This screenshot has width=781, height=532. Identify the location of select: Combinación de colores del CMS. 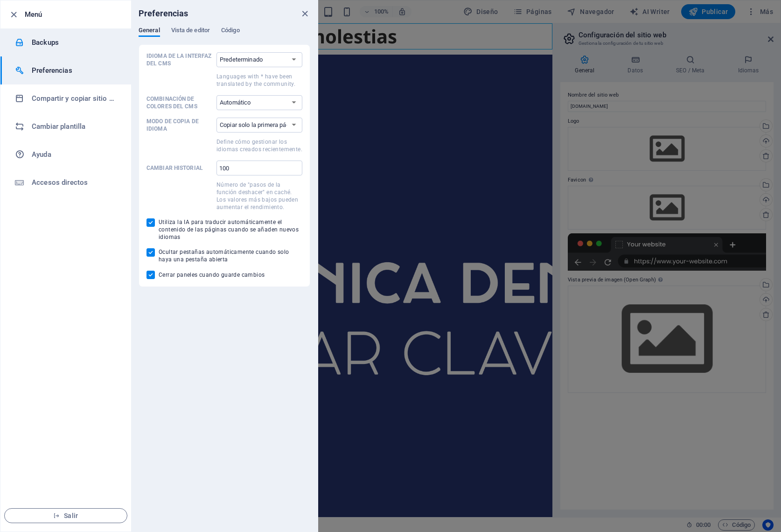
(259, 102).